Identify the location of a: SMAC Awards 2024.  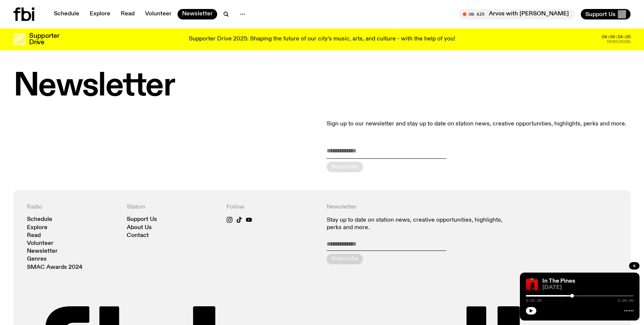
(55, 267).